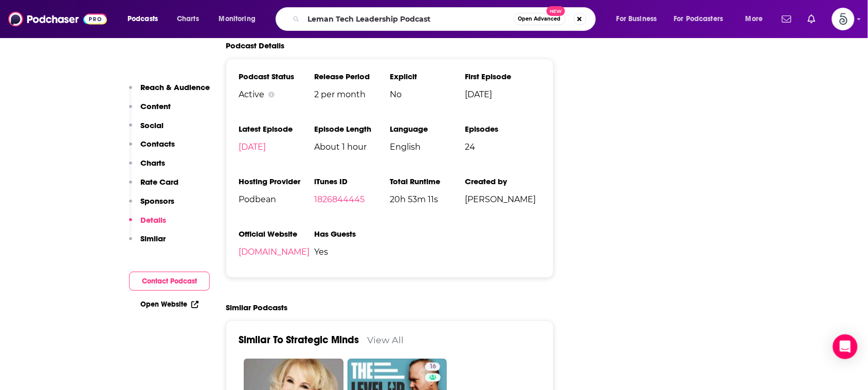  What do you see at coordinates (539, 19) in the screenshot?
I see `span: Open Advanced` at bounding box center [539, 19].